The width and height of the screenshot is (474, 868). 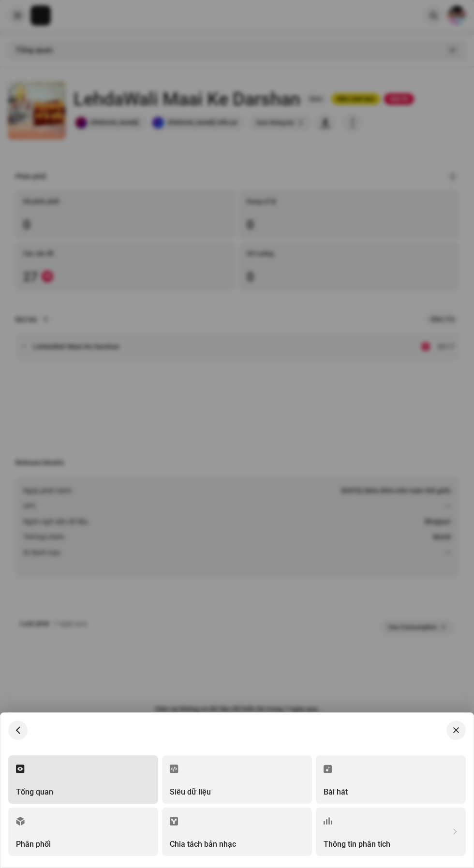 What do you see at coordinates (391, 780) in the screenshot?
I see `re-m-nav-item: Bài hát` at bounding box center [391, 780].